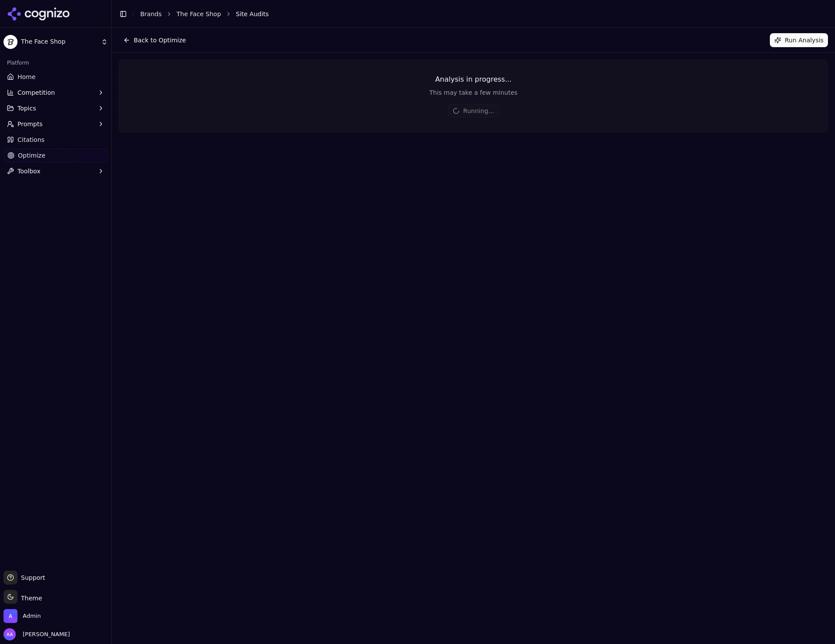  Describe the element at coordinates (9, 635) in the screenshot. I see `img: Alp Aysan` at that location.